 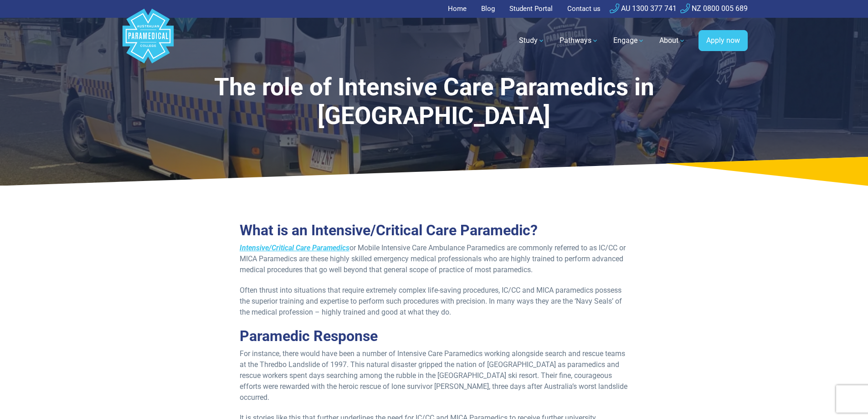 What do you see at coordinates (532, 41) in the screenshot?
I see `a: Study` at bounding box center [532, 41].